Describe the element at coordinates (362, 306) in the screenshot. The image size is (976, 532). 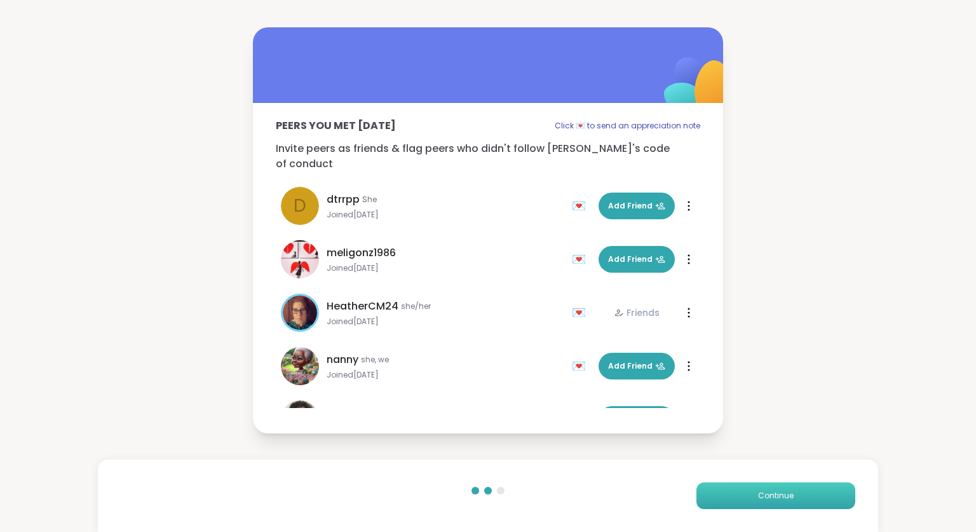
I see `span: HeatherCM24` at that location.